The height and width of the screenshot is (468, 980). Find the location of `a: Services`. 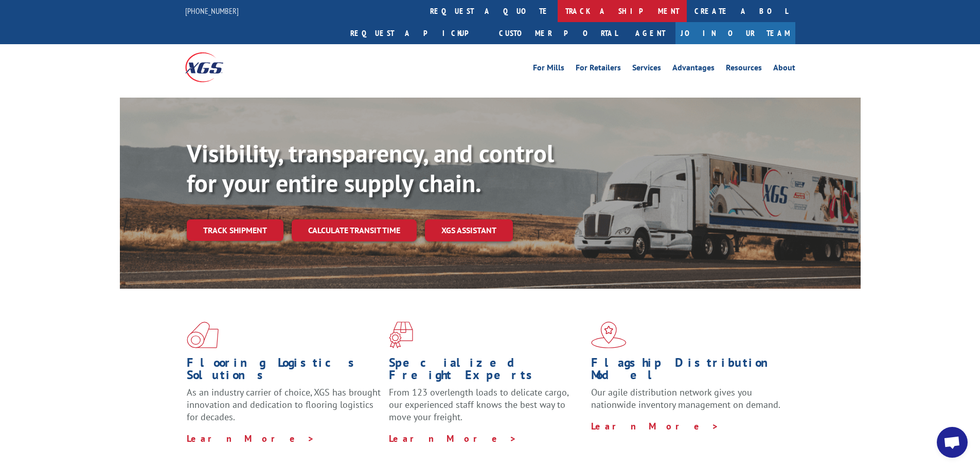

a: Services is located at coordinates (647, 69).